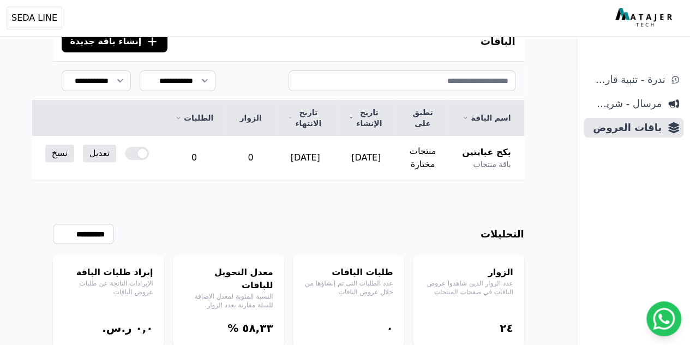 This screenshot has width=690, height=345. I want to click on span: بكج عبايتين, so click(486, 152).